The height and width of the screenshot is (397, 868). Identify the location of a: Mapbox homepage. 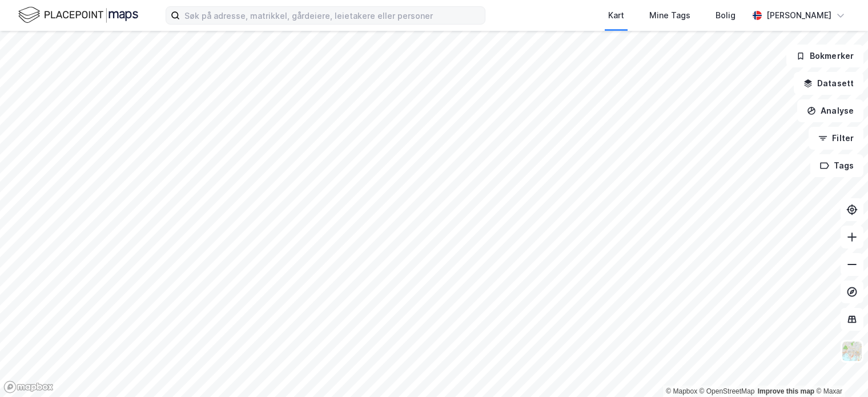
(29, 387).